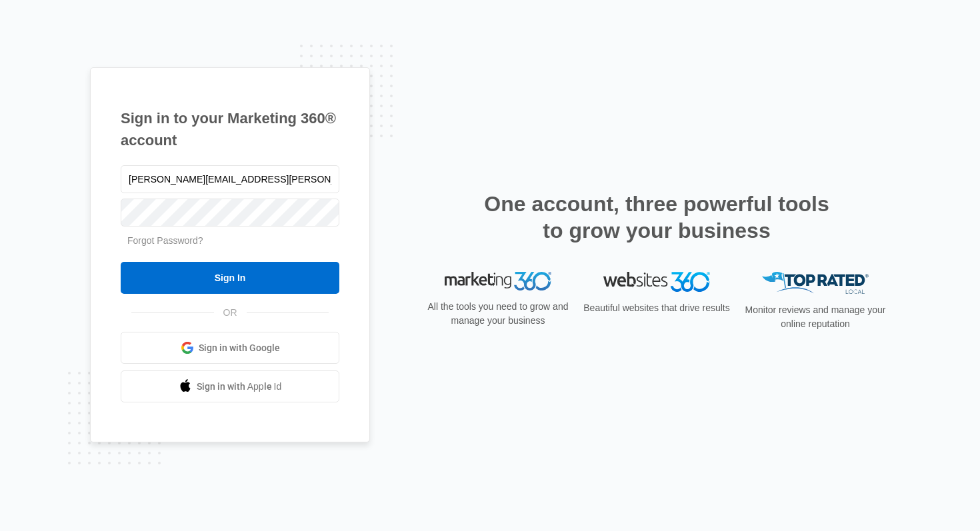 The width and height of the screenshot is (980, 531). What do you see at coordinates (230, 129) in the screenshot?
I see `h1: Sign in to your Marketing 360® account` at bounding box center [230, 129].